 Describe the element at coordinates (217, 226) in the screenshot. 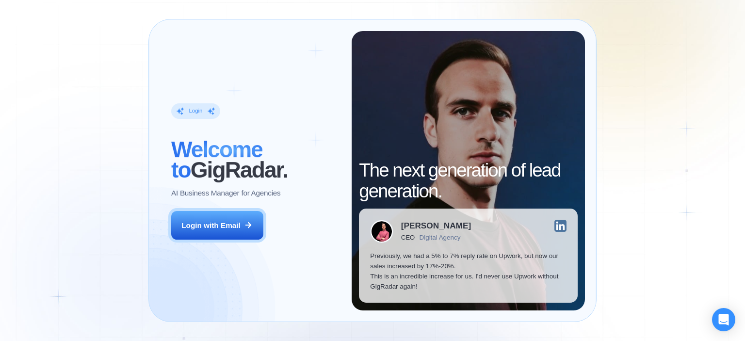

I see `button: Login with Email` at that location.